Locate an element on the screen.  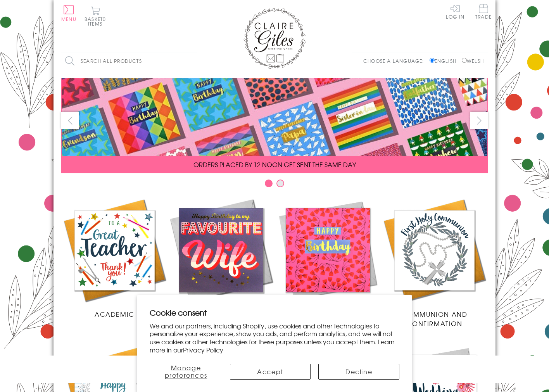
input: Welsh is located at coordinates (464, 60).